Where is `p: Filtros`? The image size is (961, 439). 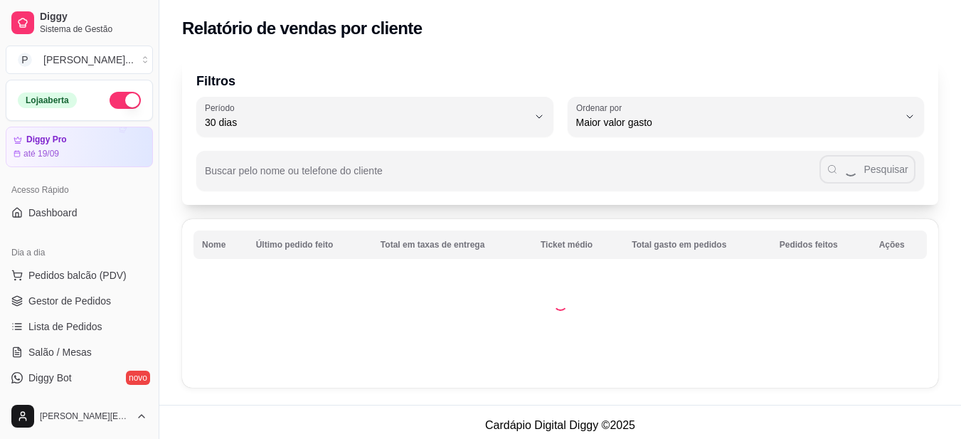 p: Filtros is located at coordinates (560, 81).